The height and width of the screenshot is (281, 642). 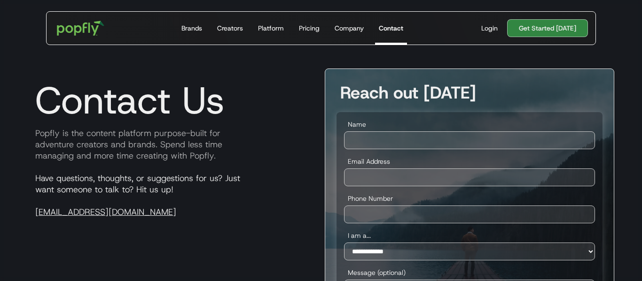 I want to click on a: Company, so click(x=349, y=28).